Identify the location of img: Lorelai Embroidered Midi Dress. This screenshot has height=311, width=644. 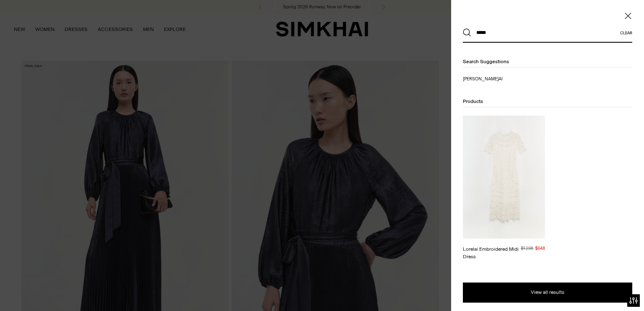
(504, 177).